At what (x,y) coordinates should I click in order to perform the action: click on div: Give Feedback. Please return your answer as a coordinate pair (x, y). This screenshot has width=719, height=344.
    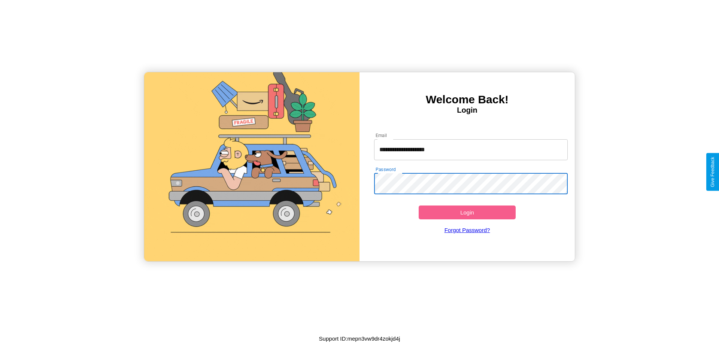
    Looking at the image, I should click on (712, 172).